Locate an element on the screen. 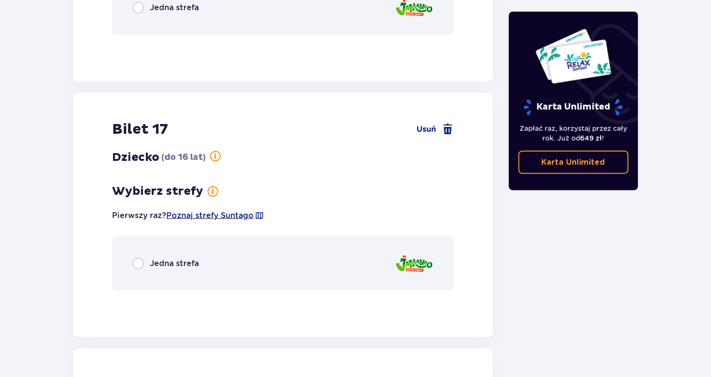  p: Wybierz strefy is located at coordinates (158, 191).